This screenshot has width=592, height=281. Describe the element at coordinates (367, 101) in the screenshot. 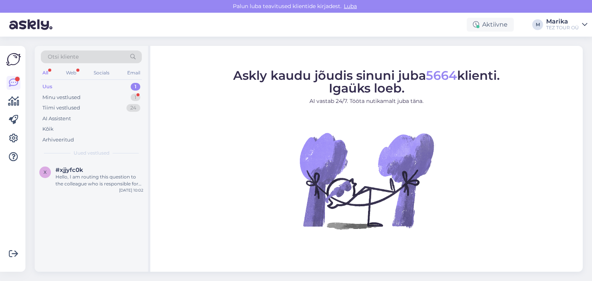

I see `p: AI vastab 24/7. Tööta nutikamalt juba täna.` at that location.